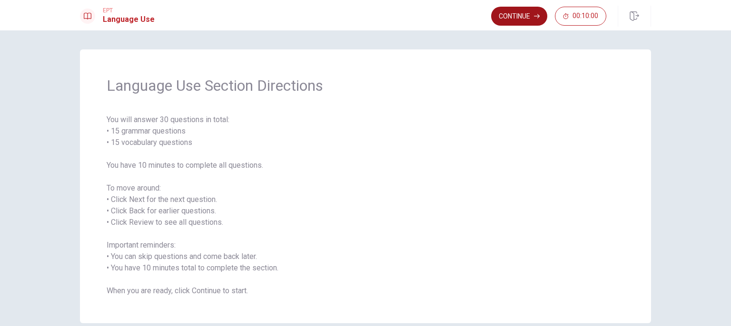 The width and height of the screenshot is (731, 326). Describe the element at coordinates (585, 16) in the screenshot. I see `span: 00:10:00` at that location.